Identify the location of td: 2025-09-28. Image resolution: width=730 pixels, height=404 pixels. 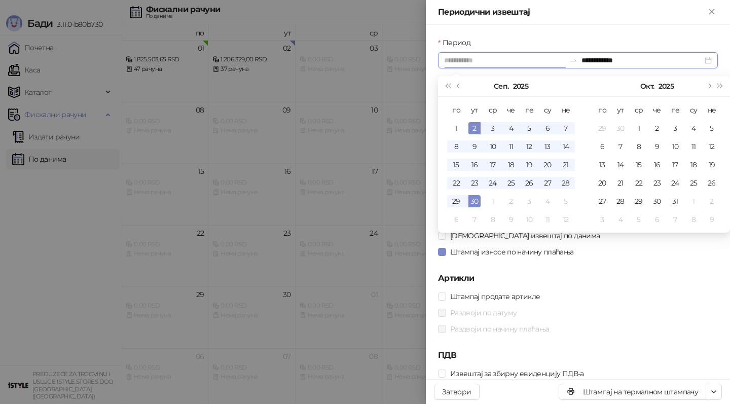
(566, 183).